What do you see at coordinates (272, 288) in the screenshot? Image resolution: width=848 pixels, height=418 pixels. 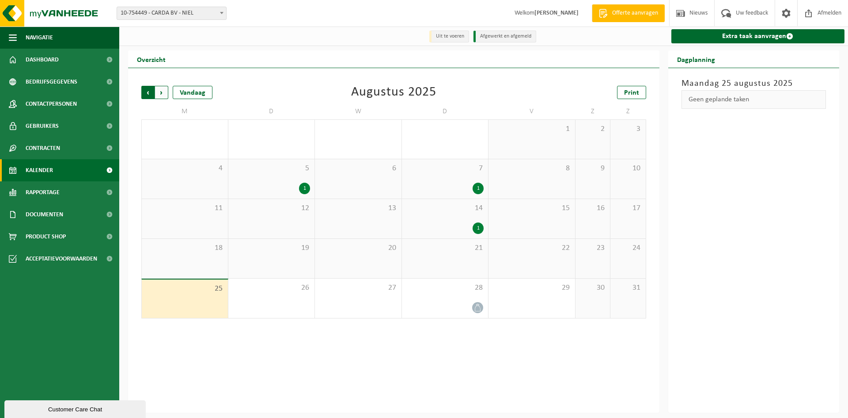 I see `span: 26` at bounding box center [272, 288].